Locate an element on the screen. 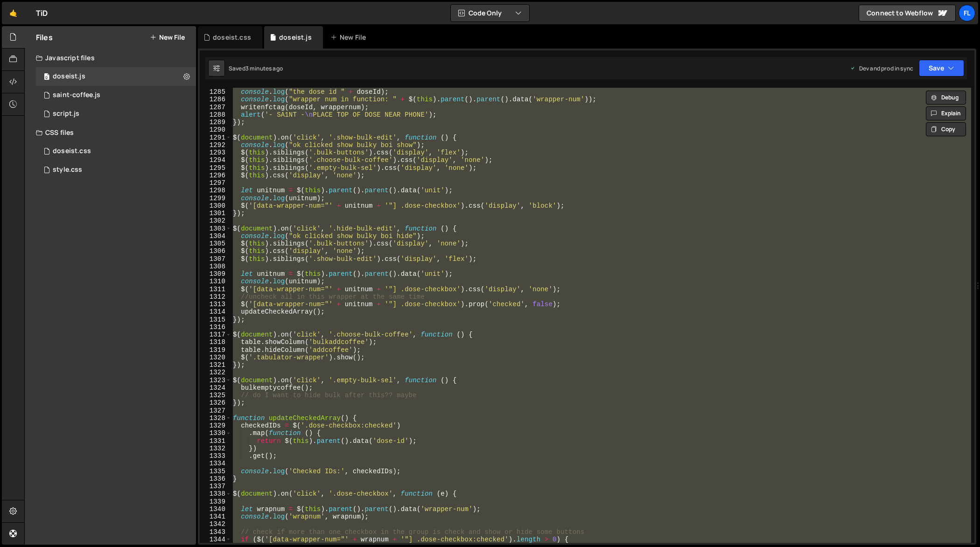 The image size is (980, 547). div: 1329 is located at coordinates (215, 426).